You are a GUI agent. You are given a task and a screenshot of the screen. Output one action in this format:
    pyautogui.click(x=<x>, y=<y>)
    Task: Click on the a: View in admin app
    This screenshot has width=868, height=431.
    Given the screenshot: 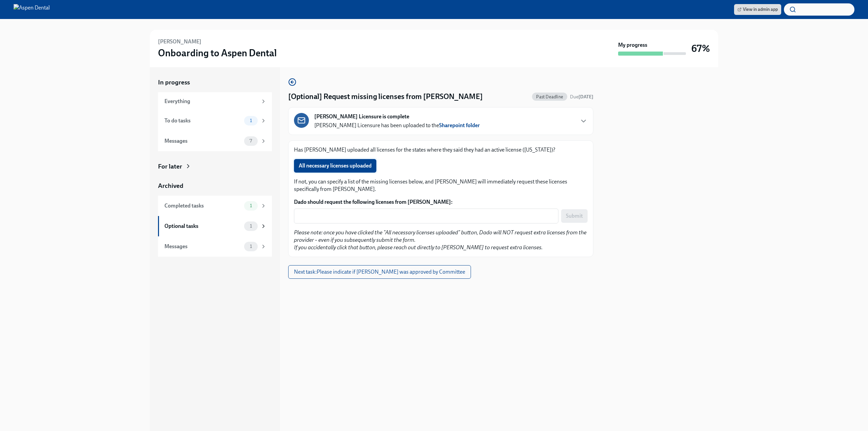 What is the action you would take?
    pyautogui.click(x=758, y=9)
    